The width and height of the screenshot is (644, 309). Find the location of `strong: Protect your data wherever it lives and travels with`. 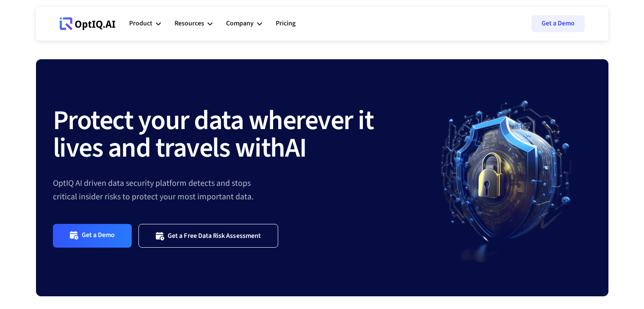

strong: Protect your data wherever it lives and travels with is located at coordinates (214, 134).